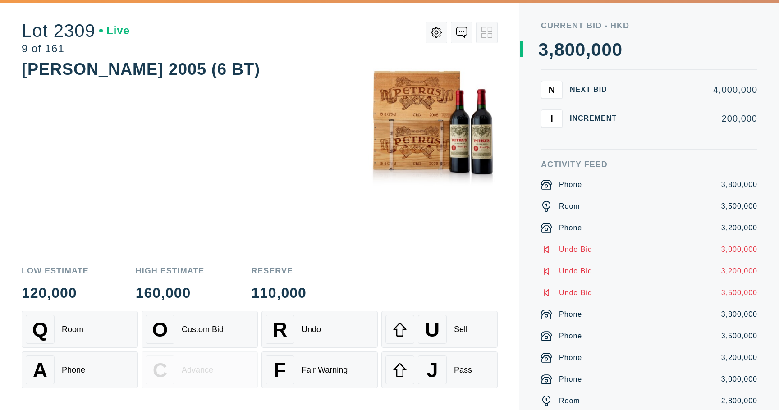 The image size is (779, 410). I want to click on div: 110,000, so click(279, 293).